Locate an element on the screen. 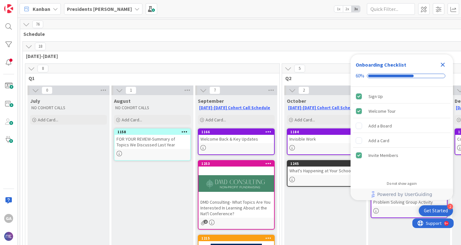 The width and height of the screenshot is (461, 245). span: October is located at coordinates (296, 101).